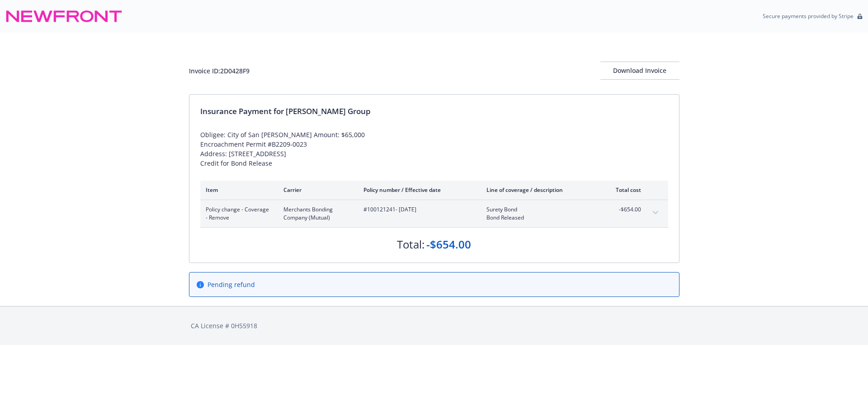 Image resolution: width=868 pixels, height=416 pixels. I want to click on div: Policy number / Effective date, so click(418, 190).